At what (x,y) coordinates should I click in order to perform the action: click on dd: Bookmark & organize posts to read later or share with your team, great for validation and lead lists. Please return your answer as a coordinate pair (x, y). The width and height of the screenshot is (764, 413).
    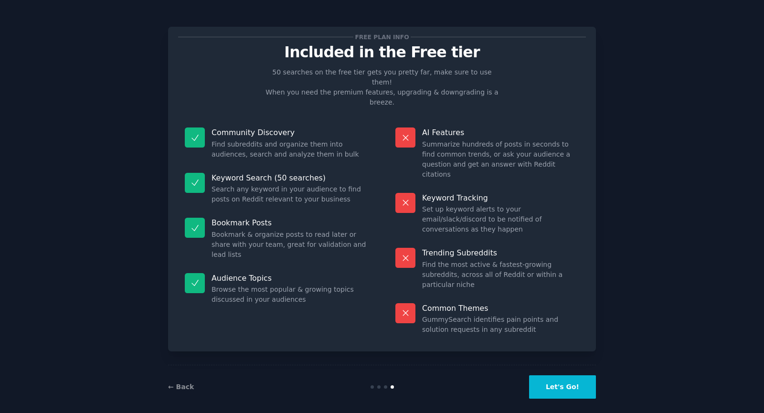
    Looking at the image, I should click on (290, 244).